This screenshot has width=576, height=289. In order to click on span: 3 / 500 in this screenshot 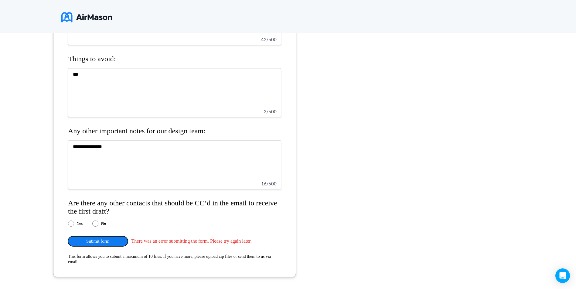, I will do `click(270, 112)`.